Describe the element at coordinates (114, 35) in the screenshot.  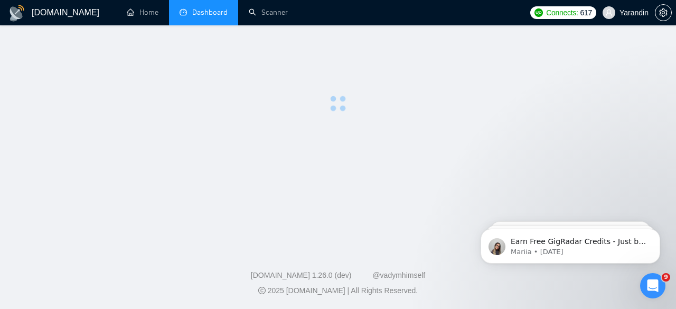
I see `p: Earn Free GigRadar Credits - Just by Sharing Your Story! 💬 Want more credits for sending proposal...` at that location.